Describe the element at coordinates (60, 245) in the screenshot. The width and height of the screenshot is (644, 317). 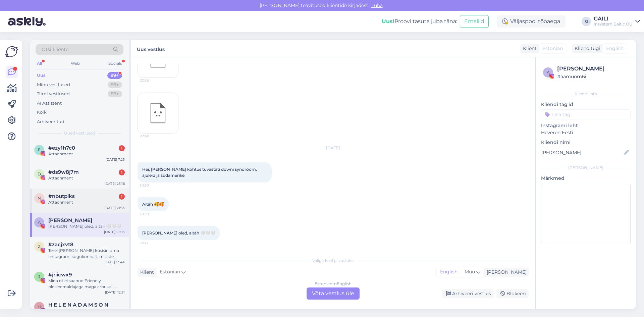
I see `span: #zacjxvt8` at that location.